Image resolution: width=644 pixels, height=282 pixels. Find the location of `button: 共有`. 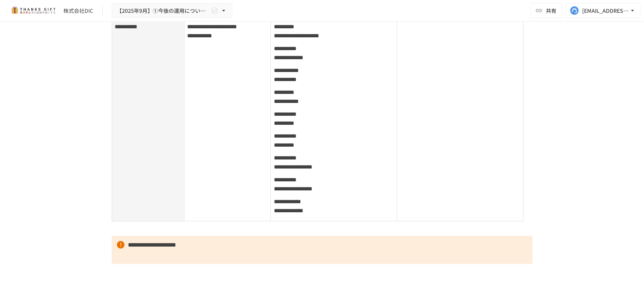

button: 共有 is located at coordinates (547, 10).